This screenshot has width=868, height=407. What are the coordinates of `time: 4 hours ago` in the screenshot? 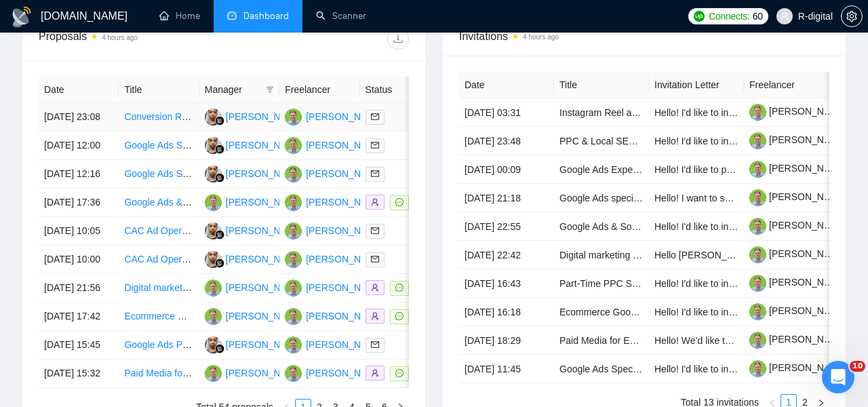 It's located at (541, 37).